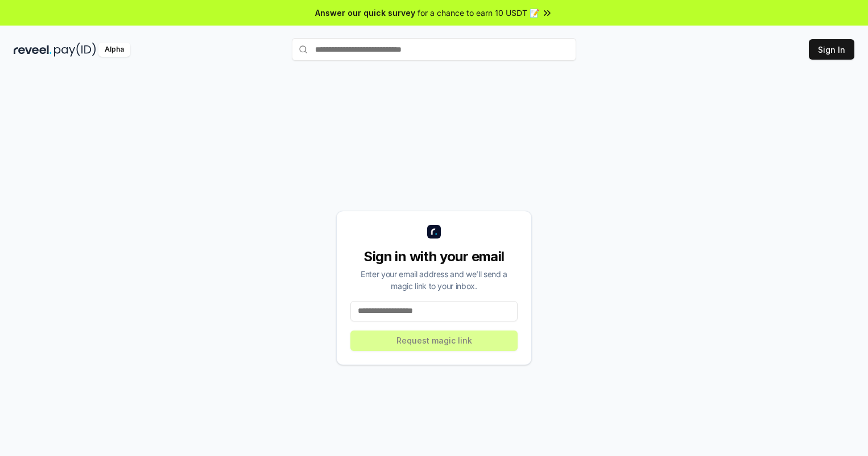 The height and width of the screenshot is (456, 868). I want to click on img: pay_id, so click(75, 49).